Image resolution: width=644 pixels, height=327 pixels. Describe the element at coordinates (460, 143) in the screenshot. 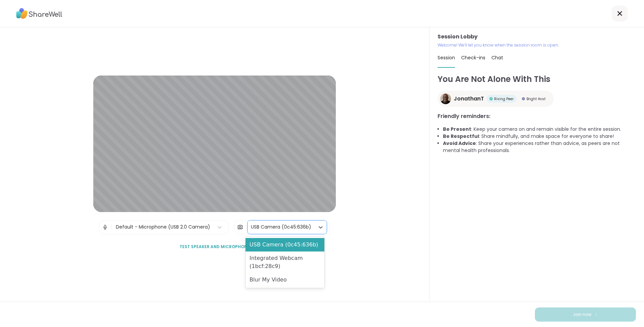

I see `b: Avoid Advice` at that location.